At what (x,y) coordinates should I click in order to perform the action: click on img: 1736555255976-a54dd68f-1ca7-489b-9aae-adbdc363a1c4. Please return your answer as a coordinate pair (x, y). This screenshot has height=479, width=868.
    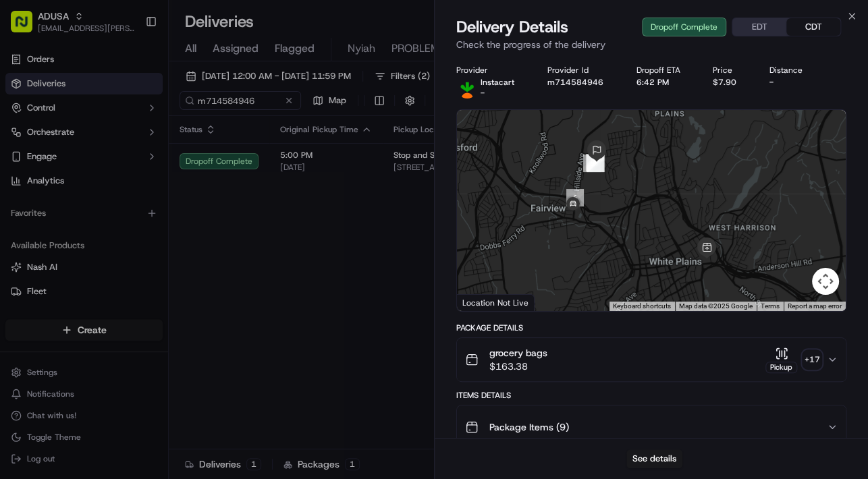
    Looking at the image, I should click on (26, 141).